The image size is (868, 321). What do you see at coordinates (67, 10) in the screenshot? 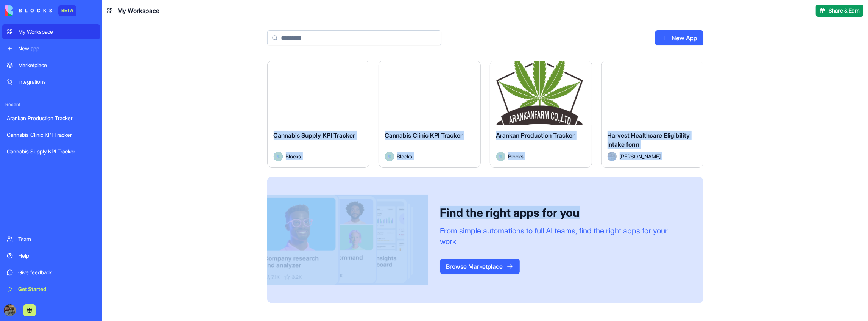
I see `div: BETA` at bounding box center [67, 10].